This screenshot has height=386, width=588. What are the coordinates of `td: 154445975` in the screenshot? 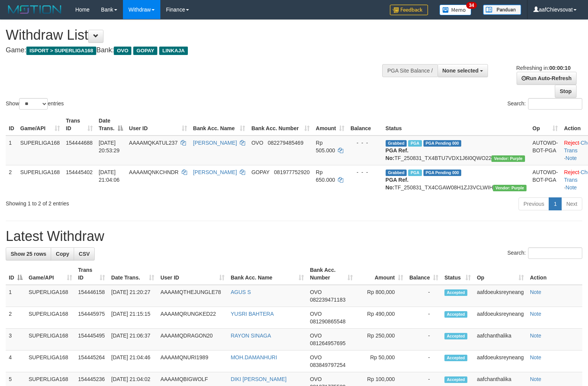 It's located at (92, 318).